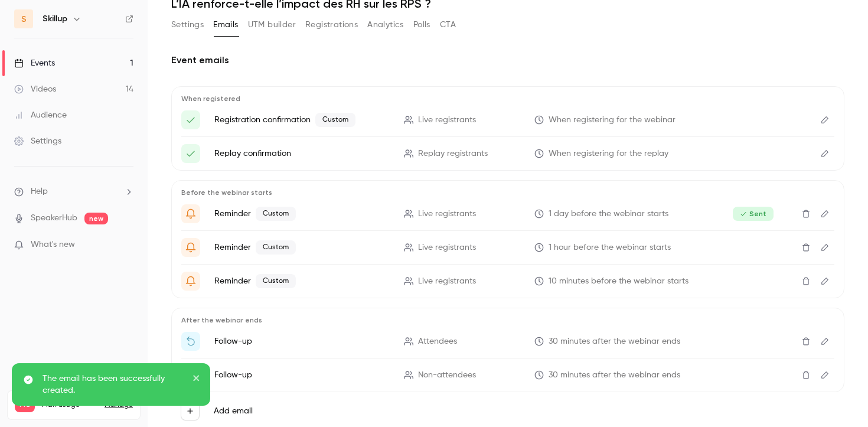 The width and height of the screenshot is (868, 427). Describe the element at coordinates (301, 154) in the screenshot. I see `p: Replay confirmation` at that location.